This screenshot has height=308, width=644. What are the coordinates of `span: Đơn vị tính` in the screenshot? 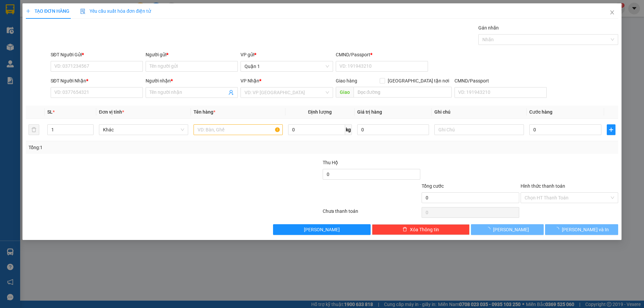 It's located at (111, 112).